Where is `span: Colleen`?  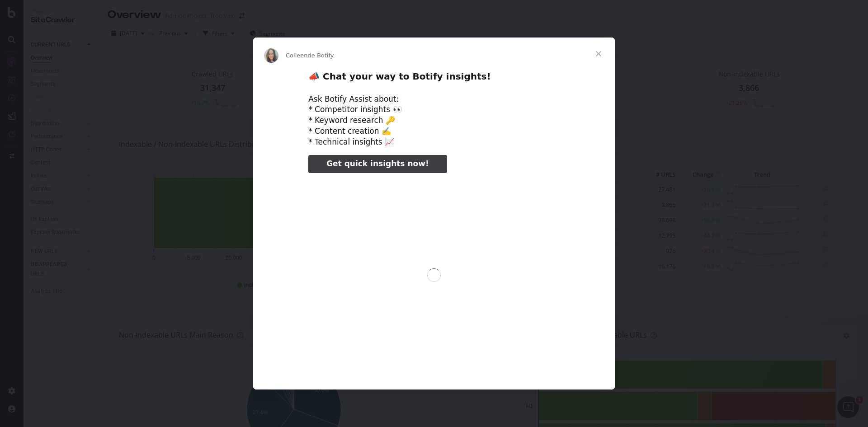 span: Colleen is located at coordinates (296, 55).